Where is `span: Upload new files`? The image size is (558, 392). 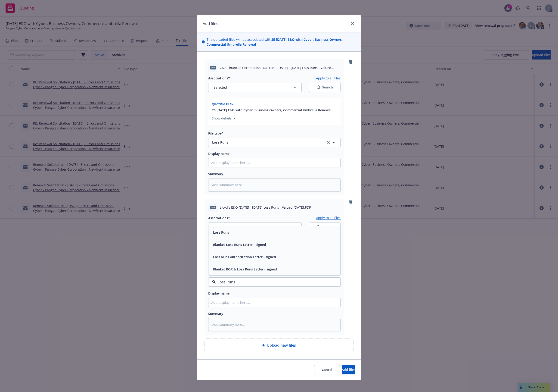
span: Upload new files is located at coordinates (282, 345).